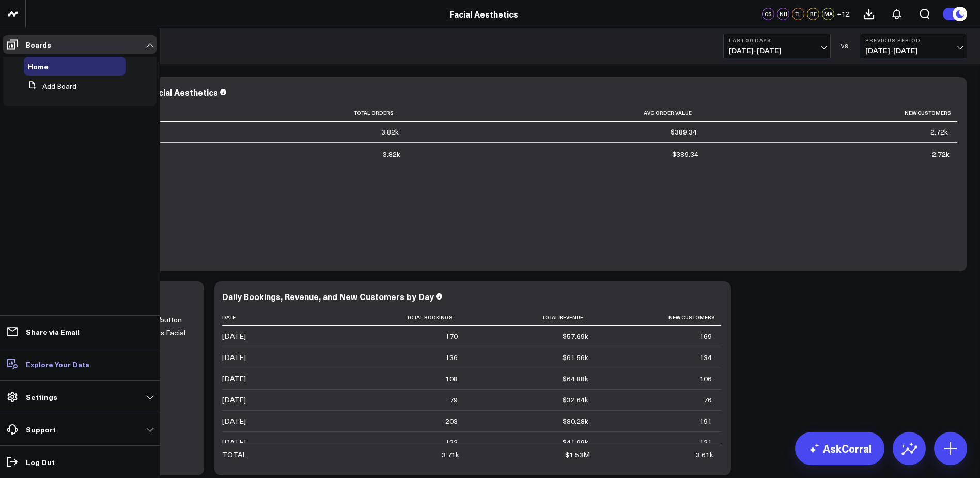  What do you see at coordinates (452, 379) in the screenshot?
I see `div: 108` at bounding box center [452, 379].